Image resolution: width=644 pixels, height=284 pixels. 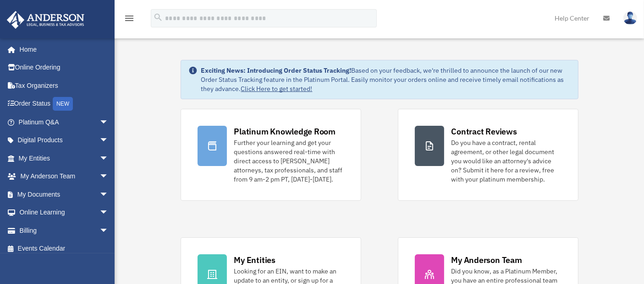 What do you see at coordinates (65, 213) in the screenshot?
I see `a: Online Learningarrow_drop_down` at bounding box center [65, 213].